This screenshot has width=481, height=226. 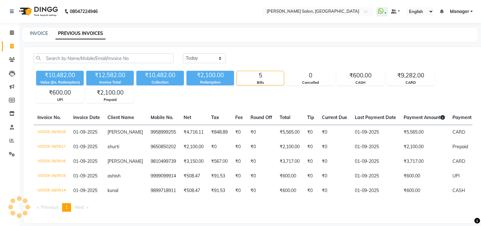 I want to click on nav: Pagination, so click(x=253, y=207).